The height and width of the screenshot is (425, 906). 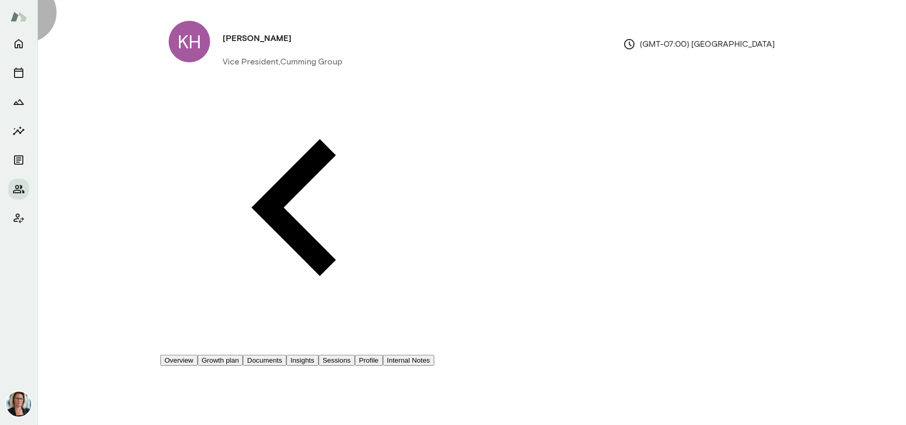 I want to click on button: Home, so click(x=19, y=44).